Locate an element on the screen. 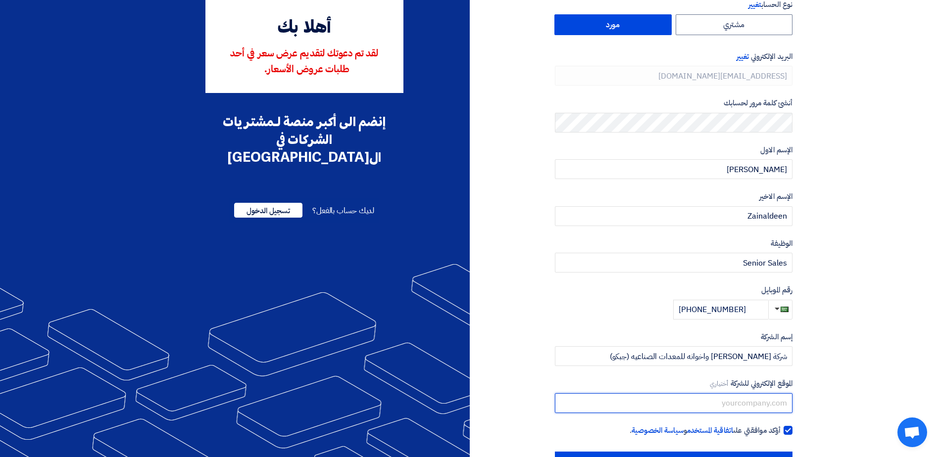 The width and height of the screenshot is (939, 457). input: أدخل إسم الشركة ... is located at coordinates (674, 356).